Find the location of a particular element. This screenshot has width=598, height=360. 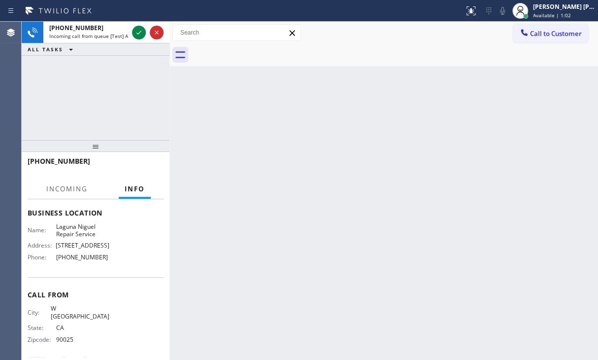

input: Search is located at coordinates (236, 33).